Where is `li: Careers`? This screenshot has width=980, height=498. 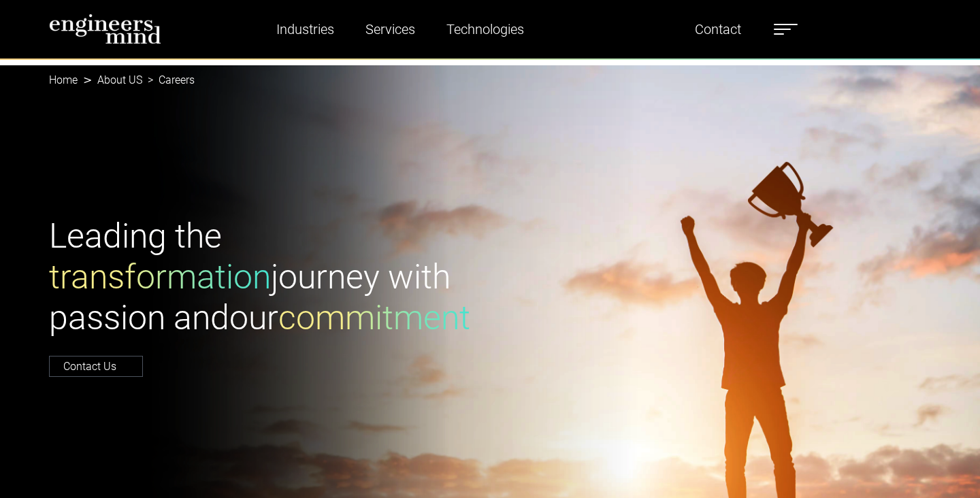 li: Careers is located at coordinates (168, 80).